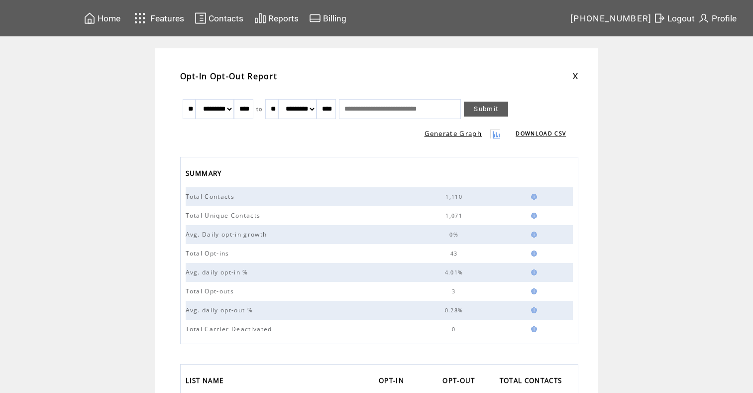 This screenshot has height=393, width=753. Describe the element at coordinates (486, 109) in the screenshot. I see `a: Submit` at that location.